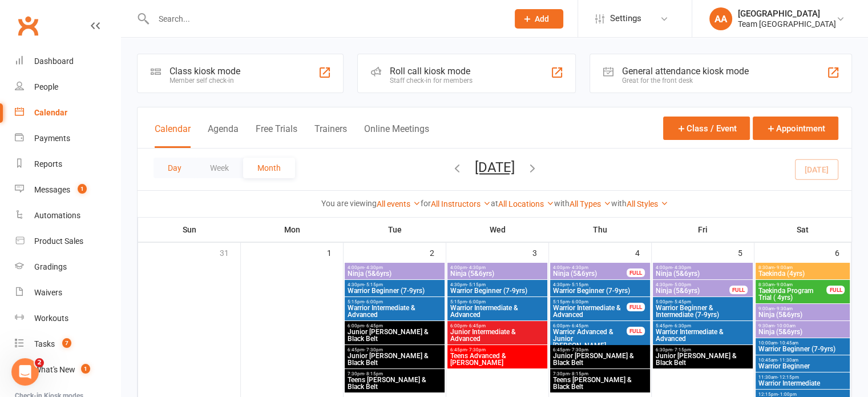  What do you see at coordinates (67, 61) in the screenshot?
I see `a: Dashboard` at bounding box center [67, 61].